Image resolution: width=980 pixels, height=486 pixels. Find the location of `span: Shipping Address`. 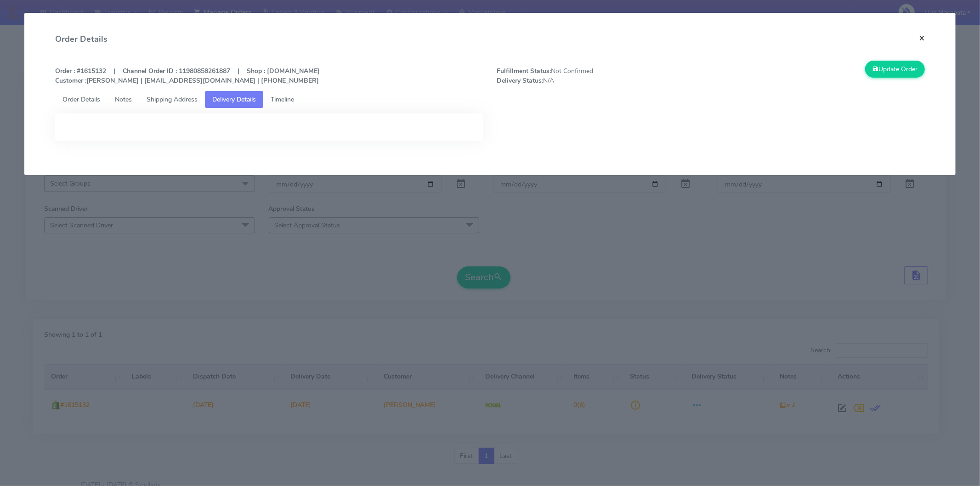

span: Shipping Address is located at coordinates (172, 99).